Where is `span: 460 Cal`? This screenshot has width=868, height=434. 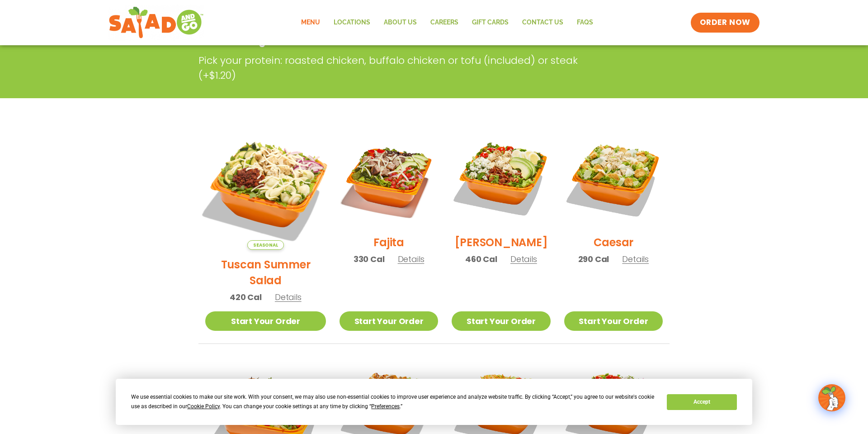 span: 460 Cal is located at coordinates (481, 259).